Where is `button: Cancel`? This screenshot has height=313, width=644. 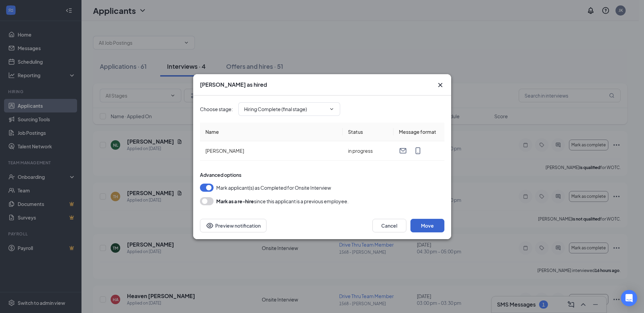
button: Cancel is located at coordinates (389, 226).